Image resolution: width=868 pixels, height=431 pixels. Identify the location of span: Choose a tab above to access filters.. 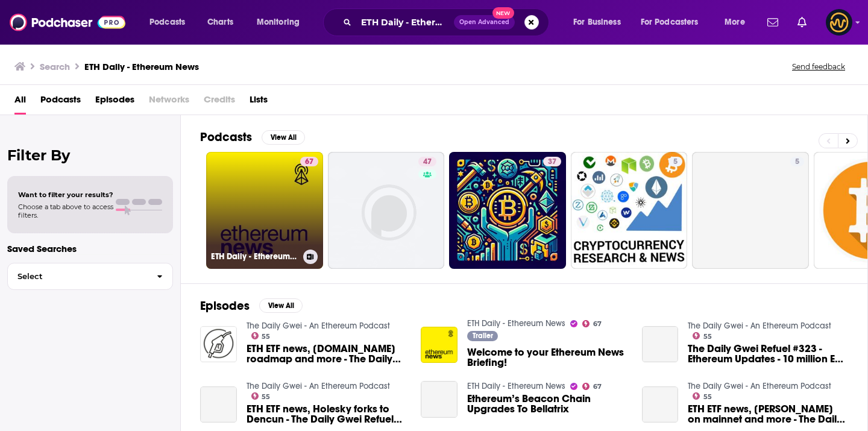
(66, 211).